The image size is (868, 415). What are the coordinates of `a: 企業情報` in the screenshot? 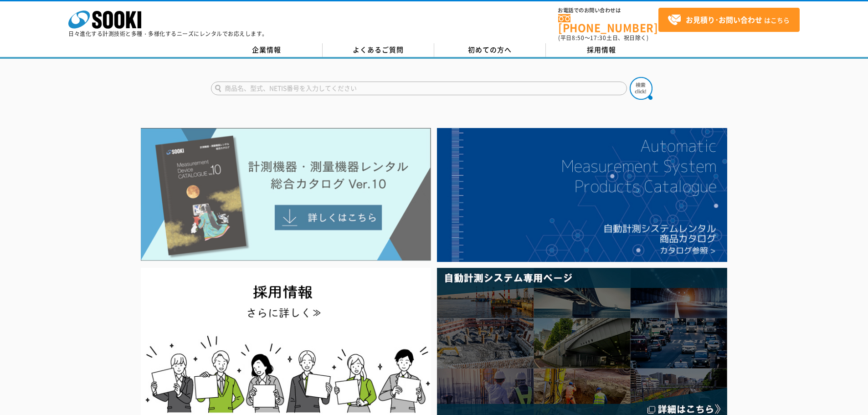 It's located at (266, 50).